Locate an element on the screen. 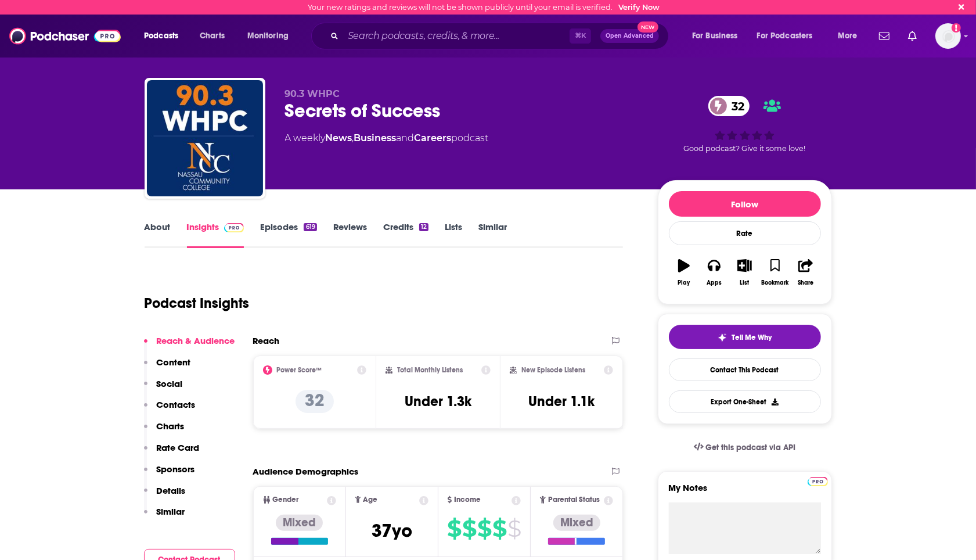 The image size is (976, 560). button: Contacts is located at coordinates (169, 409).